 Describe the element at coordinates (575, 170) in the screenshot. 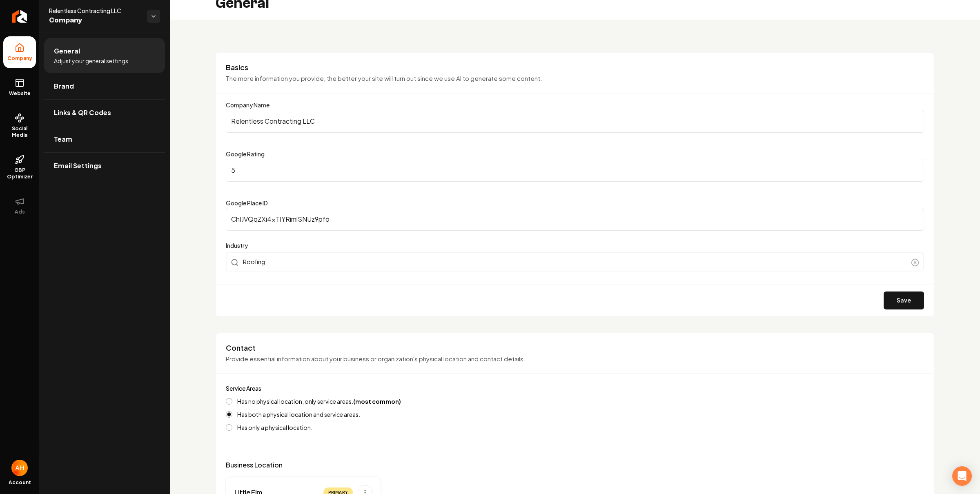

I see `input: Google Rating` at that location.